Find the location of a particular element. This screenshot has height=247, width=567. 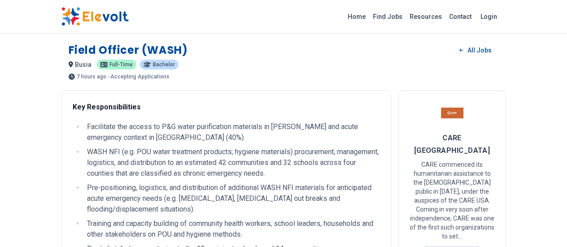

a: Home is located at coordinates (357, 17).